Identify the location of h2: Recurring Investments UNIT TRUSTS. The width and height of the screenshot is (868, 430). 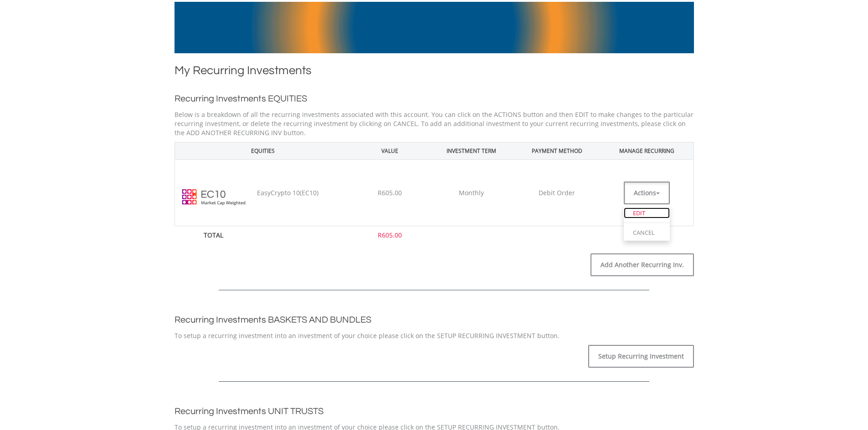
(434, 412).